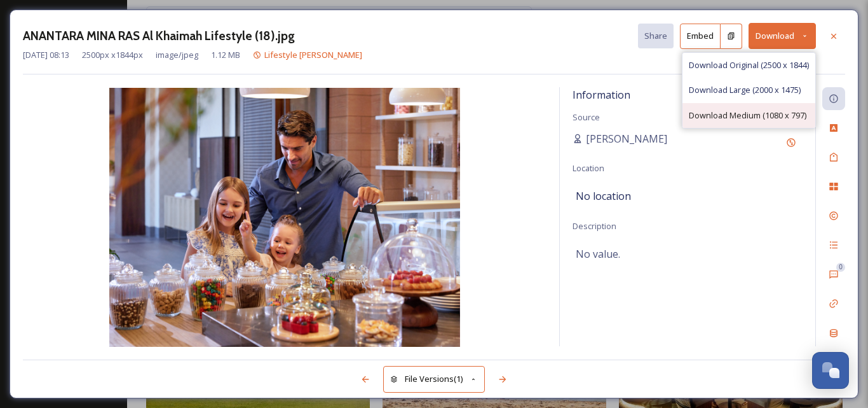 This screenshot has width=868, height=408. Describe the element at coordinates (841, 267) in the screenshot. I see `div: 0` at that location.